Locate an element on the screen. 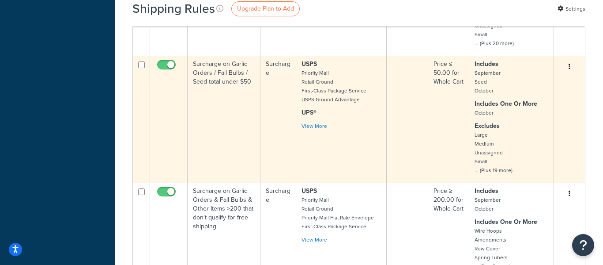 This screenshot has height=265, width=603. small: September October is located at coordinates (488, 204).